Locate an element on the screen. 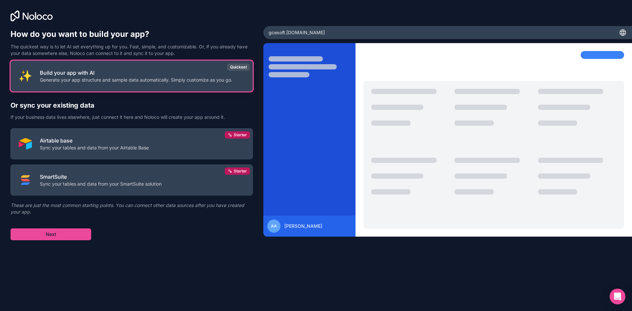 Image resolution: width=632 pixels, height=311 pixels. button: INTERNAL_WITH_AIBuild your app with AIGenerate your app structure and sample data automatically. ... is located at coordinates (132, 76).